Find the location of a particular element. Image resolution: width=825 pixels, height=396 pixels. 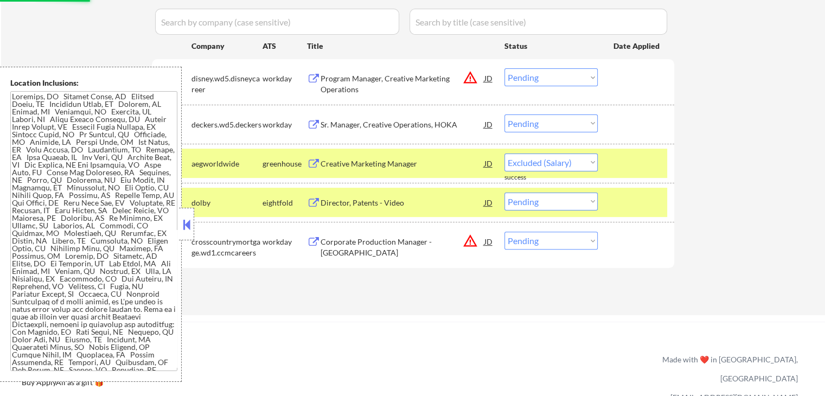

div: Program Manager, Creative Marketing Operations is located at coordinates (403, 84).